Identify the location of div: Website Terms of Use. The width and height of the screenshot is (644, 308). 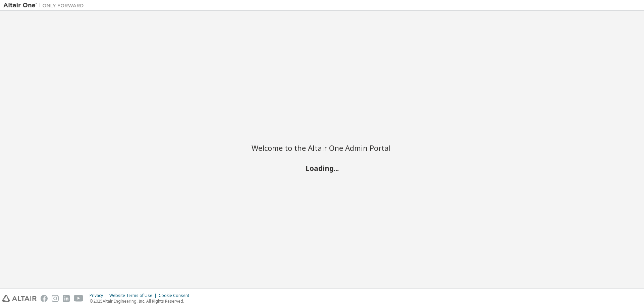
(134, 296).